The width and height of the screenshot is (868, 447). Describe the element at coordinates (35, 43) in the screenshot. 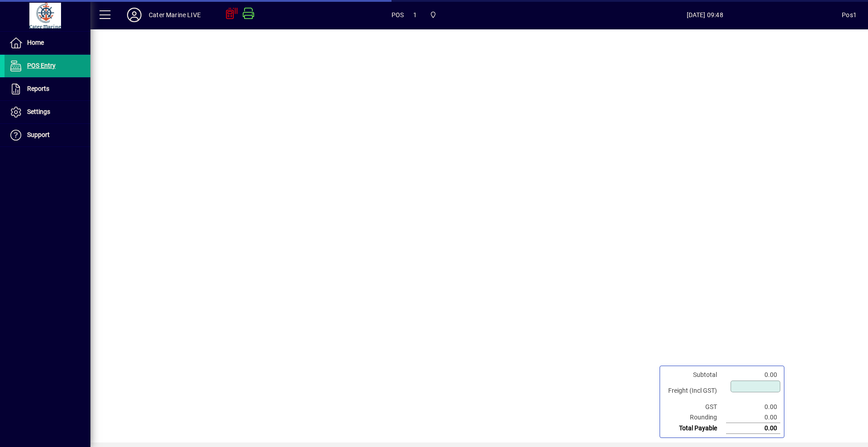

I see `span: Home` at that location.